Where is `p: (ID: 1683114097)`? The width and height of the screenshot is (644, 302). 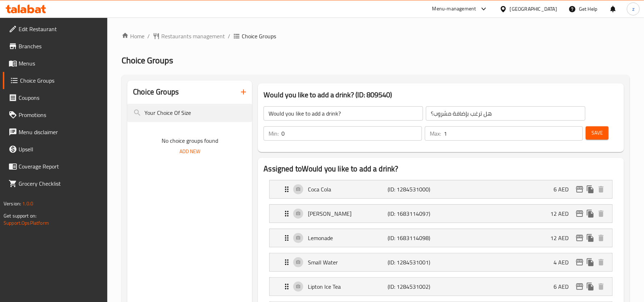
p: (ID: 1683114097) is located at coordinates (414, 213).